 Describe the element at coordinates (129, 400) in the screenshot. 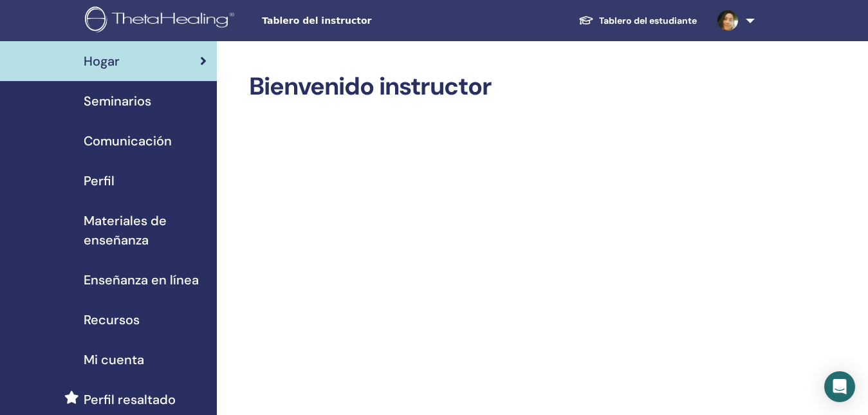

I see `span: Perfil resaltado` at that location.